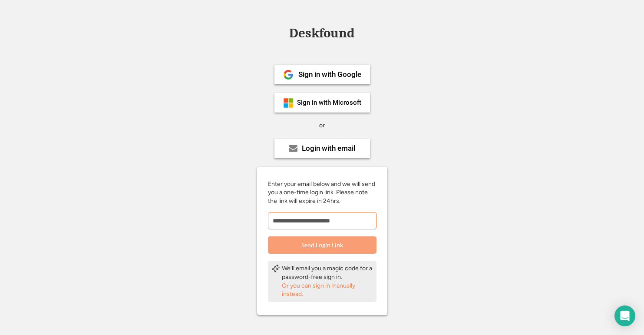  What do you see at coordinates (329, 102) in the screenshot?
I see `div: Sign in with Microsoft` at bounding box center [329, 102].